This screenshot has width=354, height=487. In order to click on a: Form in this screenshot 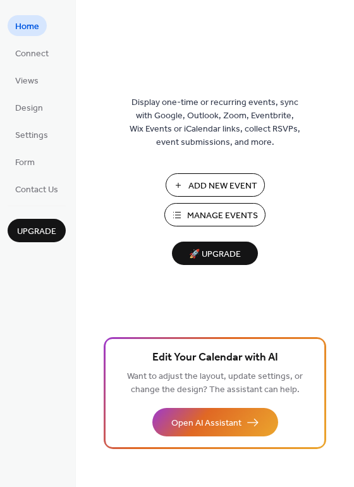, I will do `click(25, 161)`.